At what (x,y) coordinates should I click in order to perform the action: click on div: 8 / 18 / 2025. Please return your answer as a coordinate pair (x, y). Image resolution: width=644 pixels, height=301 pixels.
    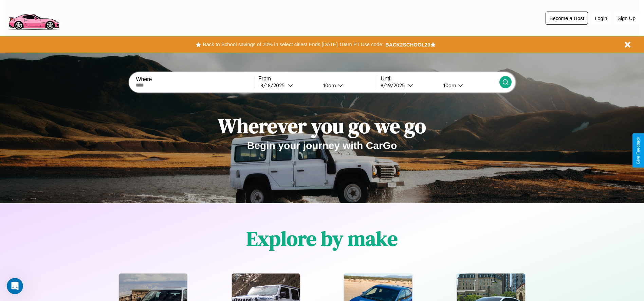
    Looking at the image, I should click on (274, 85).